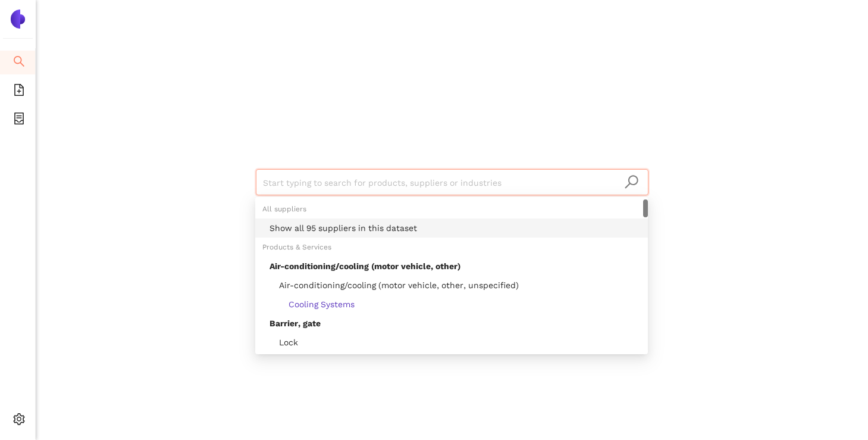 Image resolution: width=868 pixels, height=440 pixels. Describe the element at coordinates (19, 92) in the screenshot. I see `span: file-add` at that location.